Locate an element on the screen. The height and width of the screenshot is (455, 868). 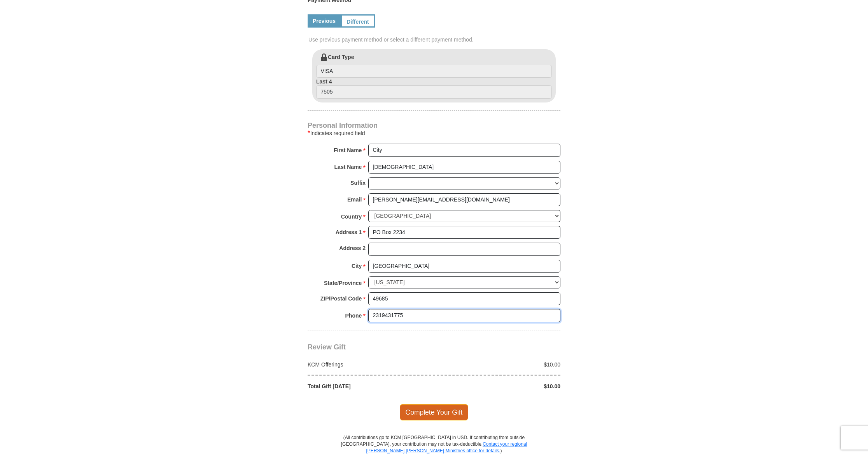
strong: Last Name is located at coordinates (348, 167).